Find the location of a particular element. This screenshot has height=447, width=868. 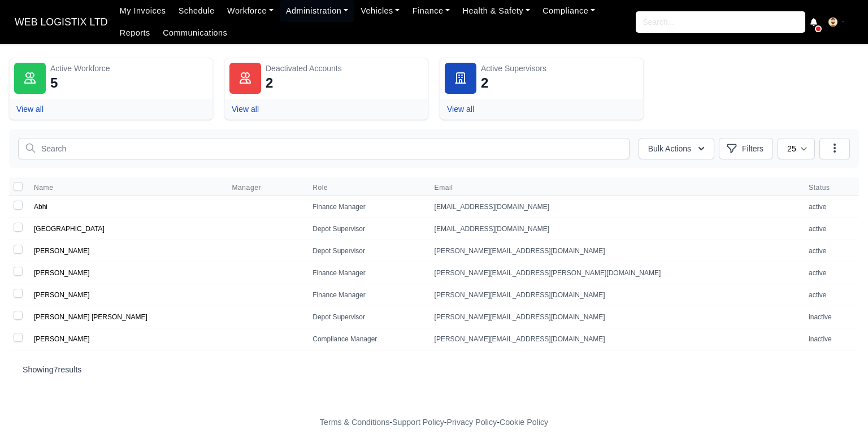

a: Support Policy is located at coordinates (418, 422).